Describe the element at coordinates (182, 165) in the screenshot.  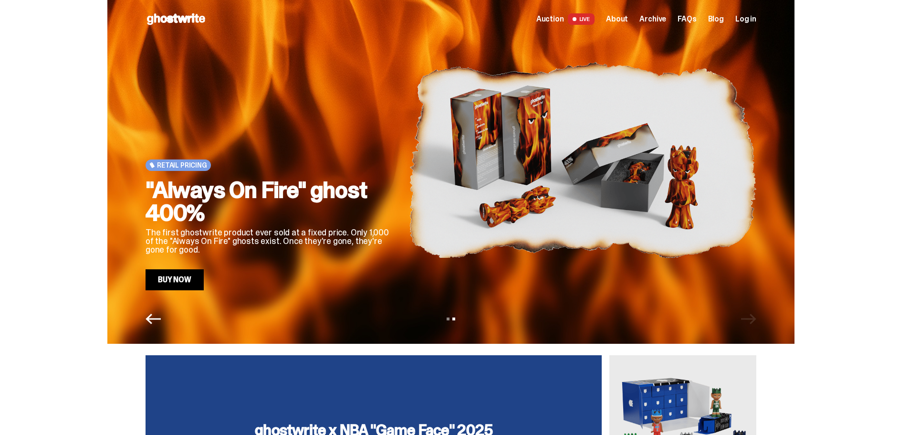
I see `span: Retail Pricing` at that location.